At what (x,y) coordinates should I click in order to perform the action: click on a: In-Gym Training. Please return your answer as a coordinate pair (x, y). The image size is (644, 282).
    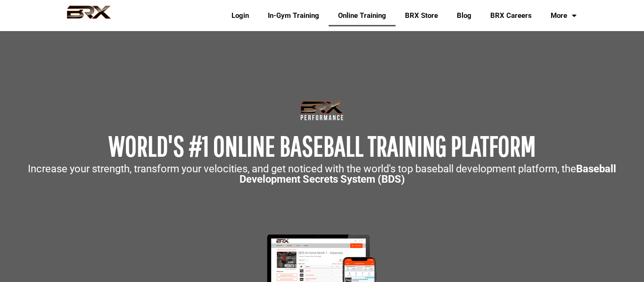
    Looking at the image, I should click on (293, 15).